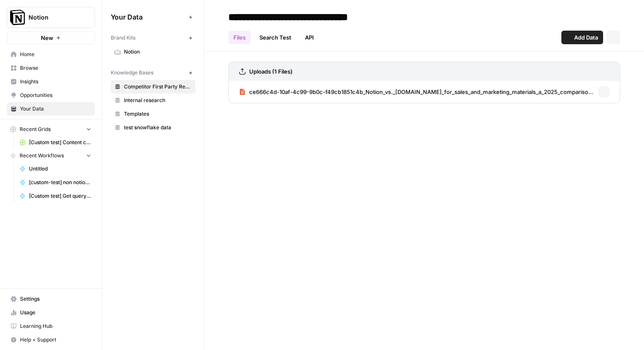  What do you see at coordinates (55, 340) in the screenshot?
I see `span: Help + Support` at bounding box center [55, 340].